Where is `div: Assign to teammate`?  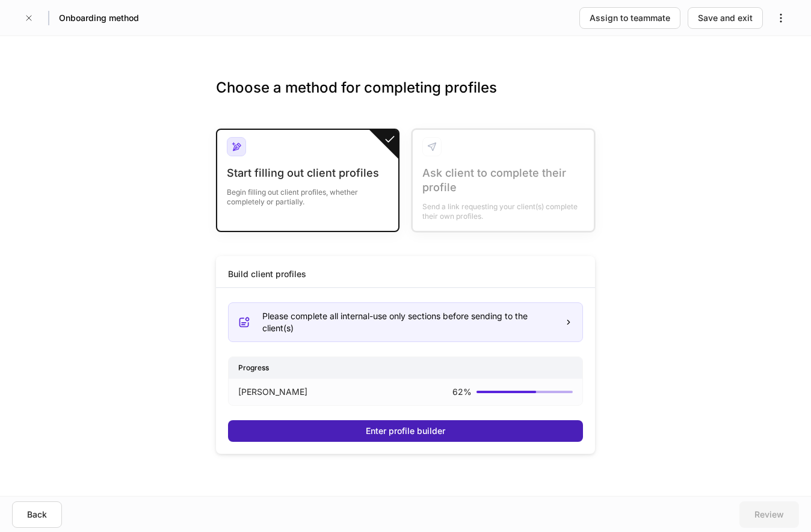 div: Assign to teammate is located at coordinates (630, 18).